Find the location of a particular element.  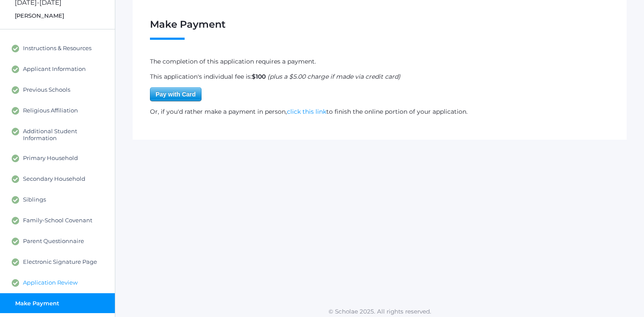

strong: $100 is located at coordinates (259, 77).